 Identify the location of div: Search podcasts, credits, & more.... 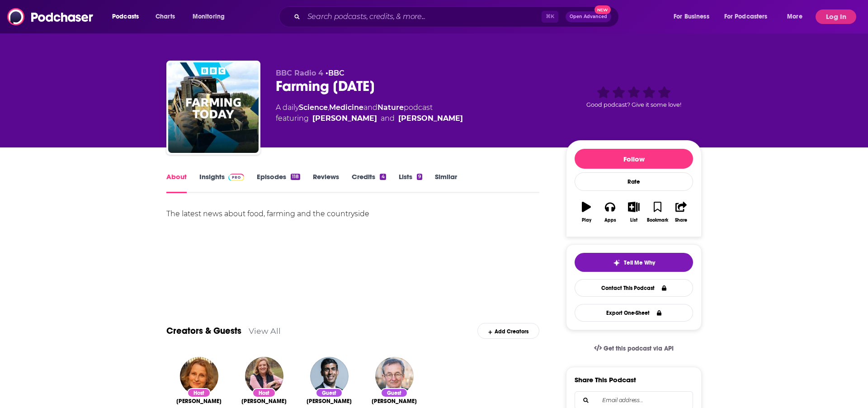
(458, 17).